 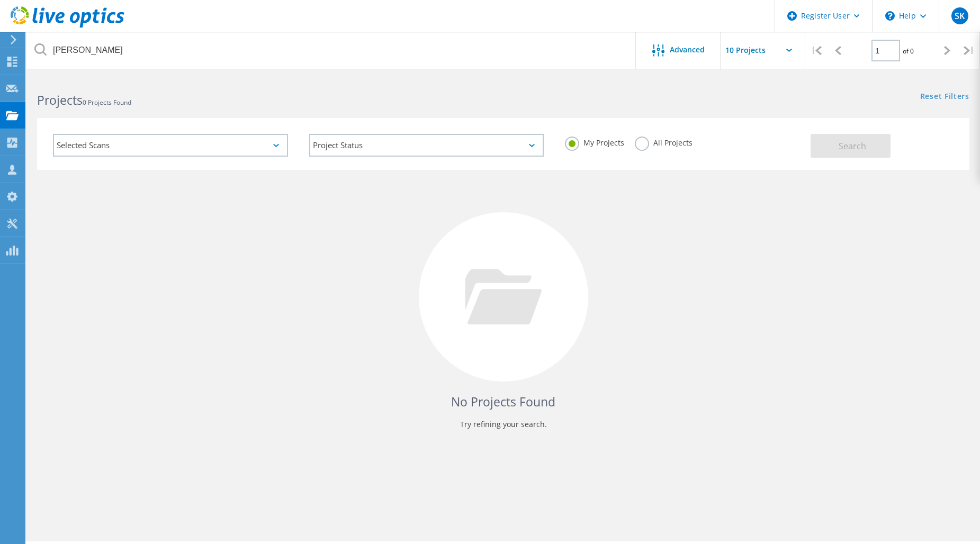 What do you see at coordinates (890, 16) in the screenshot?
I see `svg: \n` at bounding box center [890, 16].